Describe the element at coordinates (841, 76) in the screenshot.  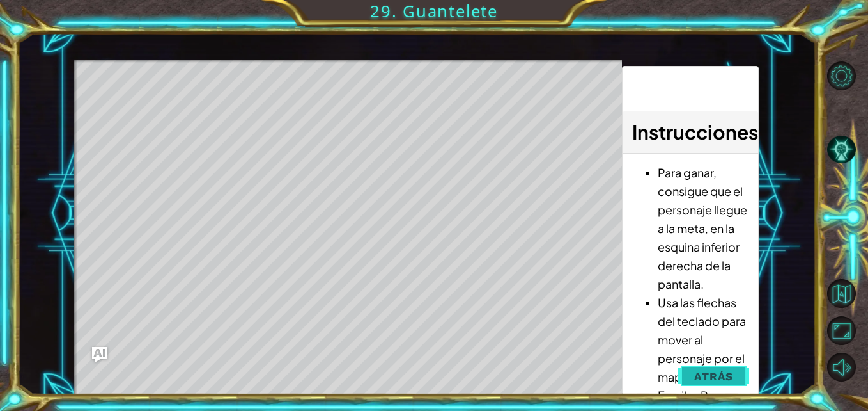
I see `button: Opciones de nivel` at that location.